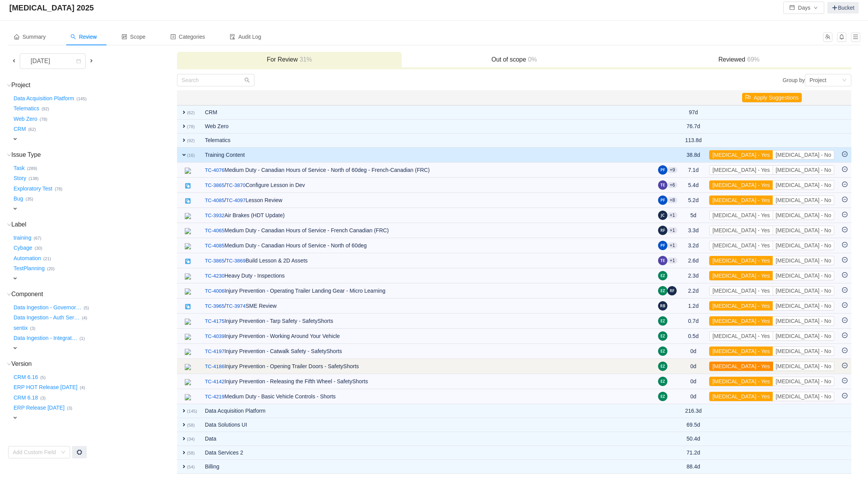 Image resolution: width=868 pixels, height=482 pixels. Describe the element at coordinates (33, 329) in the screenshot. I see `small: (3)` at that location.